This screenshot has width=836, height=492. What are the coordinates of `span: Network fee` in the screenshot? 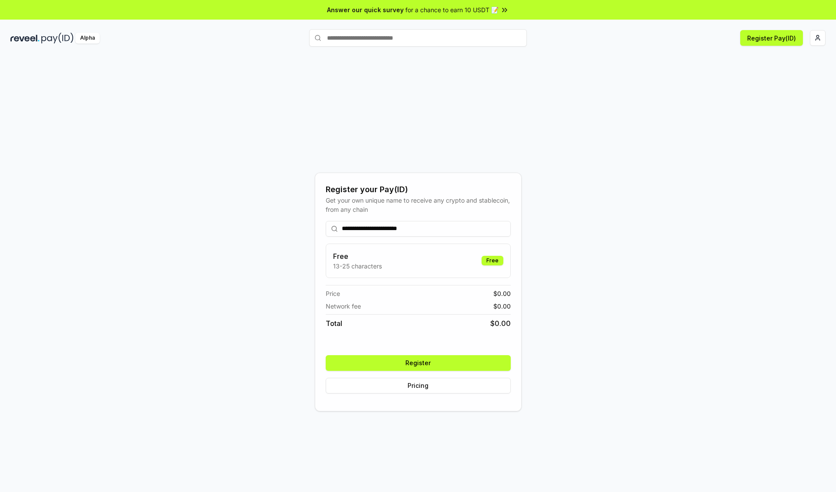 It's located at (343, 306).